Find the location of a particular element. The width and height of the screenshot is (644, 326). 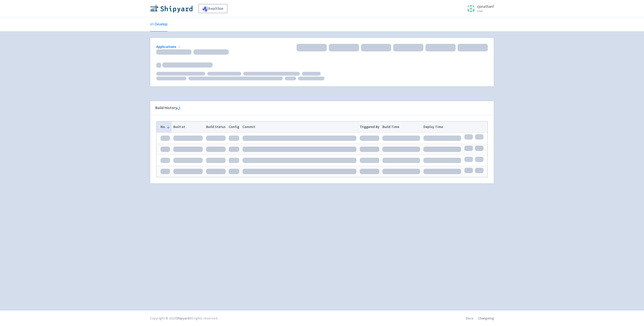

img: Shipyard logo is located at coordinates (171, 9).